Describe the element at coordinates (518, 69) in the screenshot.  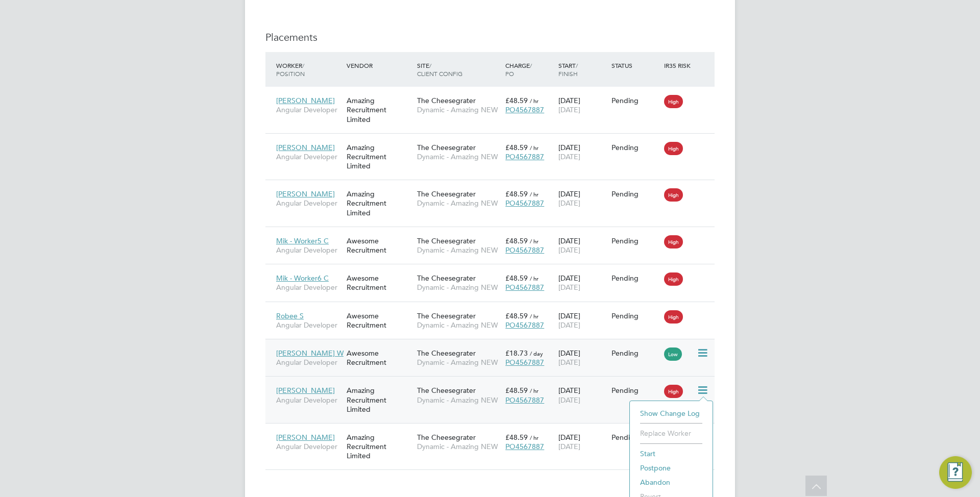
I see `span: / PO` at that location.